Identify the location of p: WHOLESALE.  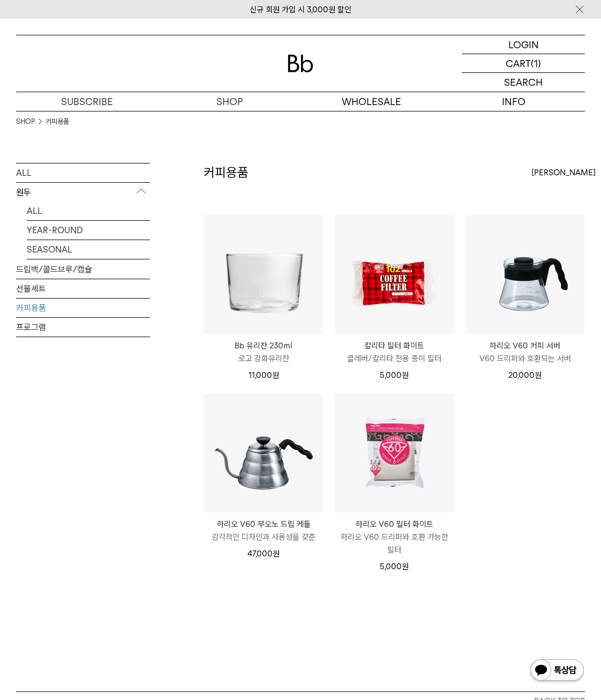
(372, 102).